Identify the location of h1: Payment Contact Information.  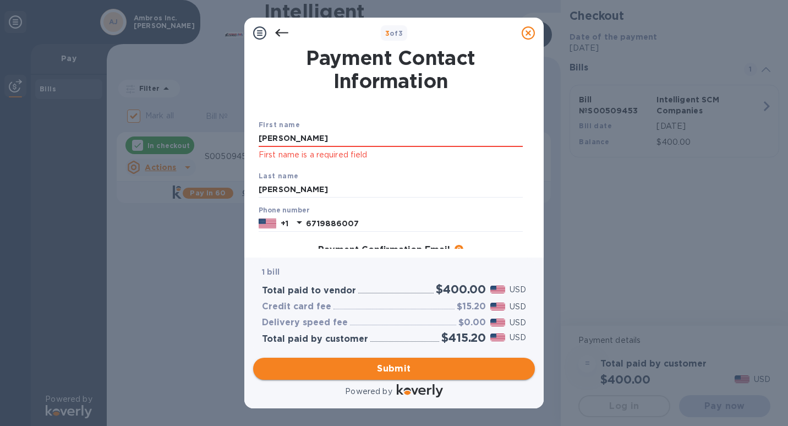
(391, 69).